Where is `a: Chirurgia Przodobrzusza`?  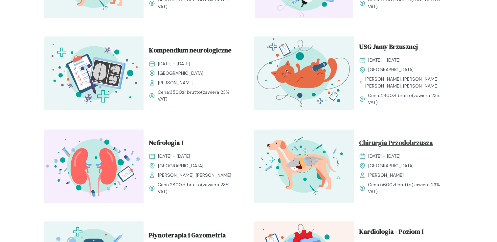
a: Chirurgia Przodobrzusza is located at coordinates (403, 144).